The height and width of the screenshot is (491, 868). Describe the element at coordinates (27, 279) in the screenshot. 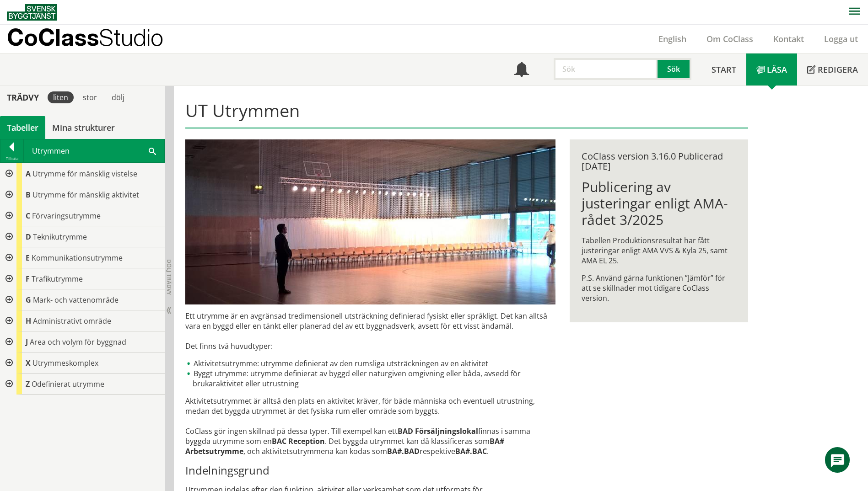

I see `span: F` at that location.